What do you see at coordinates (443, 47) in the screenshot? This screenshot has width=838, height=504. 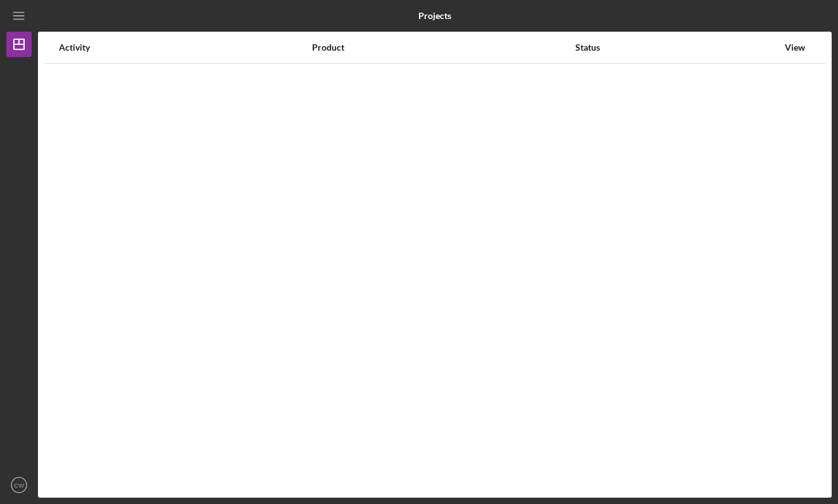 I see `div: Product` at bounding box center [443, 47].